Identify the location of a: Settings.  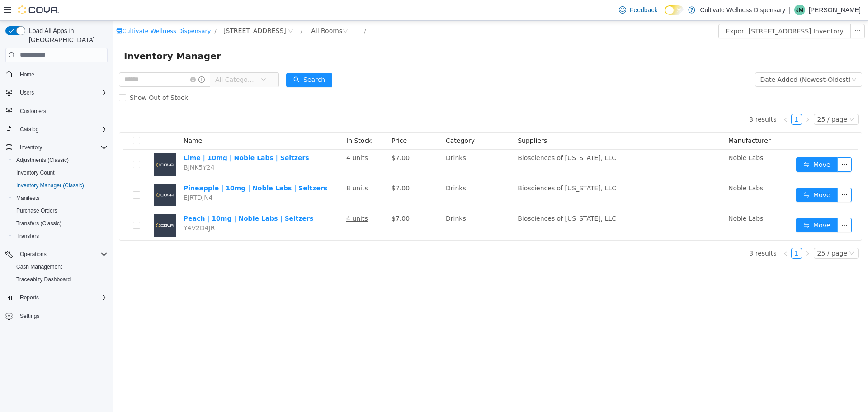
(30, 316).